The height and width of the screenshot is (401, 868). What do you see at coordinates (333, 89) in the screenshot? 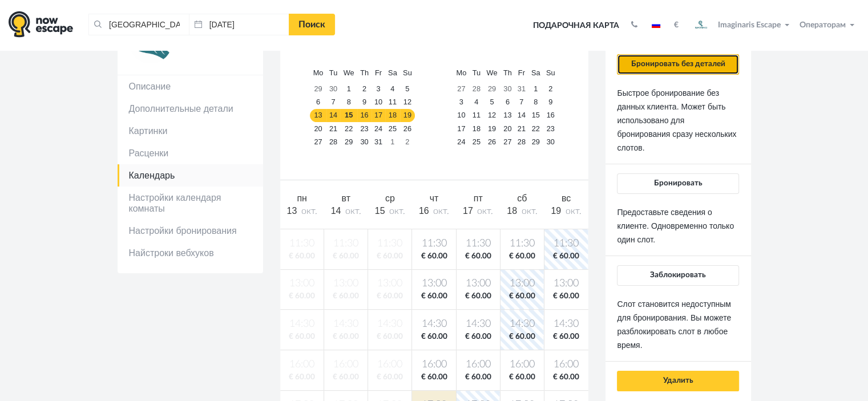
I see `a: 30` at bounding box center [333, 89].